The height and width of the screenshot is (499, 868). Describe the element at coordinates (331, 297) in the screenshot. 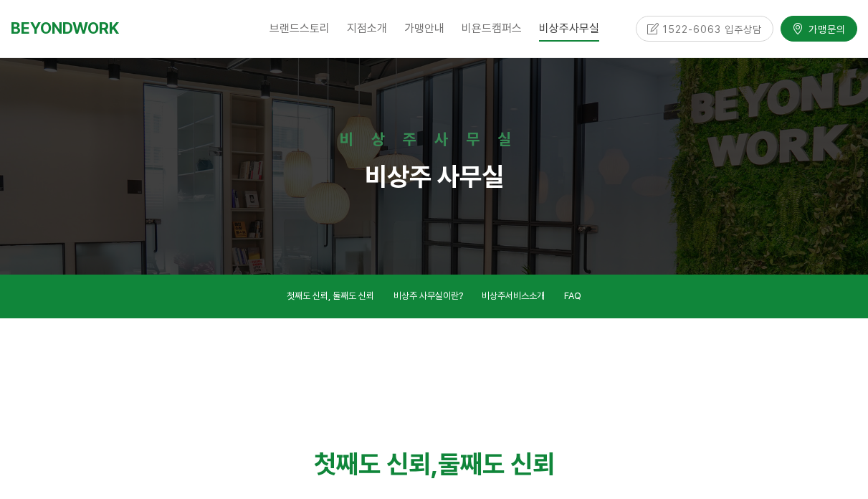

I see `a: 첫째도 신뢰, 둘째도 신뢰` at that location.